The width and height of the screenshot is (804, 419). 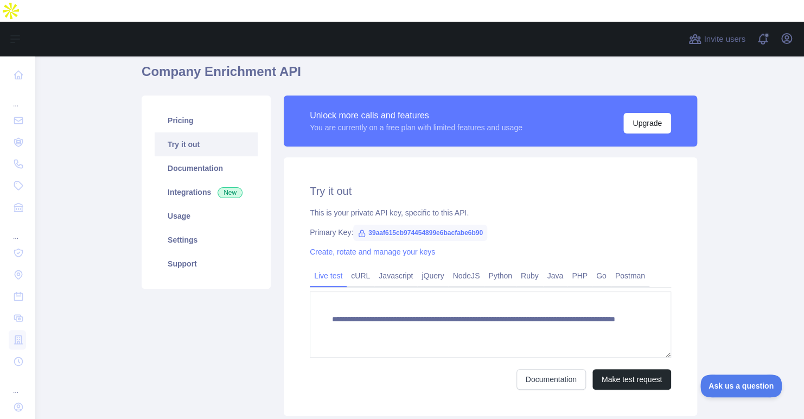 What do you see at coordinates (419, 76) in the screenshot?
I see `h1: Company Enrichment API` at bounding box center [419, 76].